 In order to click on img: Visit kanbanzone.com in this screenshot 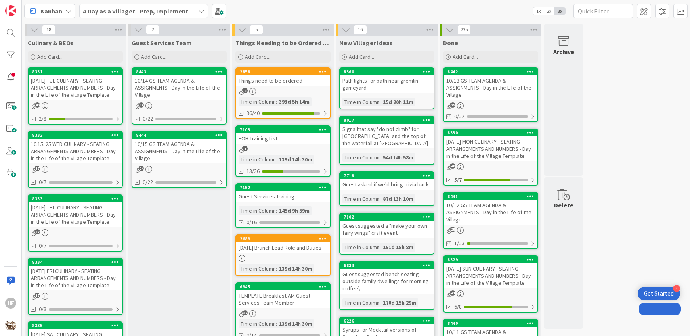, I will do `click(11, 11)`.